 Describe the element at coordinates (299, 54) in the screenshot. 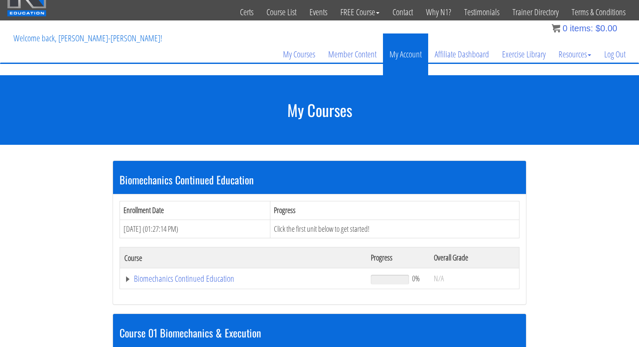

I see `a: My Courses` at that location.